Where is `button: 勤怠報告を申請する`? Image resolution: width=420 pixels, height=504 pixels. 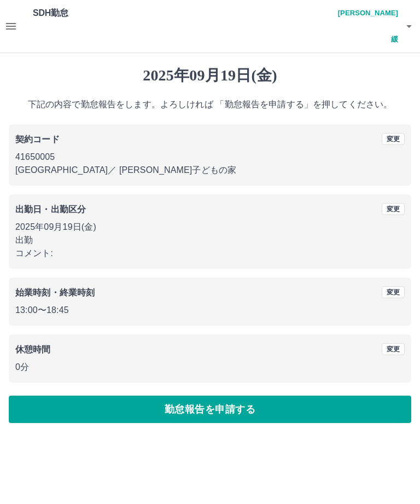 button: 勤怠報告を申請する is located at coordinates (210, 410).